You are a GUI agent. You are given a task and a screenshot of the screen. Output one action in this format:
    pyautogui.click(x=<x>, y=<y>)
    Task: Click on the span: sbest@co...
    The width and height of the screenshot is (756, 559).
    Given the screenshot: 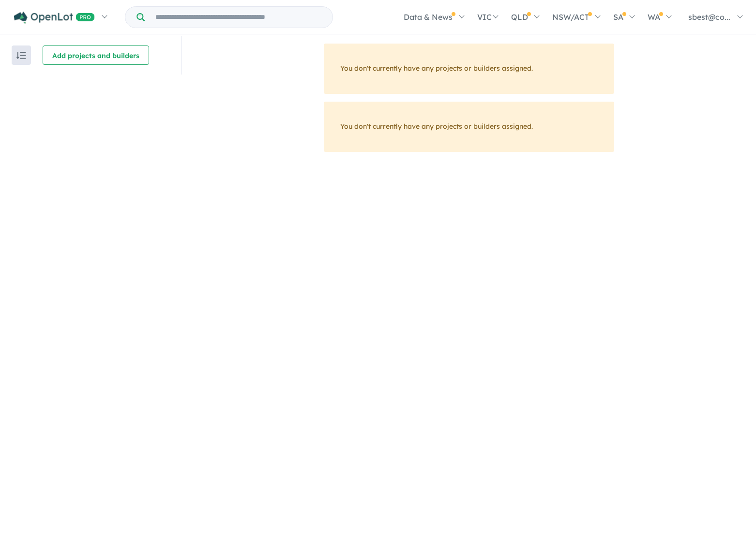 What is the action you would take?
    pyautogui.click(x=709, y=17)
    